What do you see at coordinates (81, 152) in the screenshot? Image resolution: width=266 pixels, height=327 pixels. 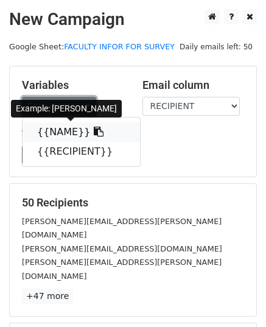 I see `a: {{RECIPIENT}}` at bounding box center [81, 152].